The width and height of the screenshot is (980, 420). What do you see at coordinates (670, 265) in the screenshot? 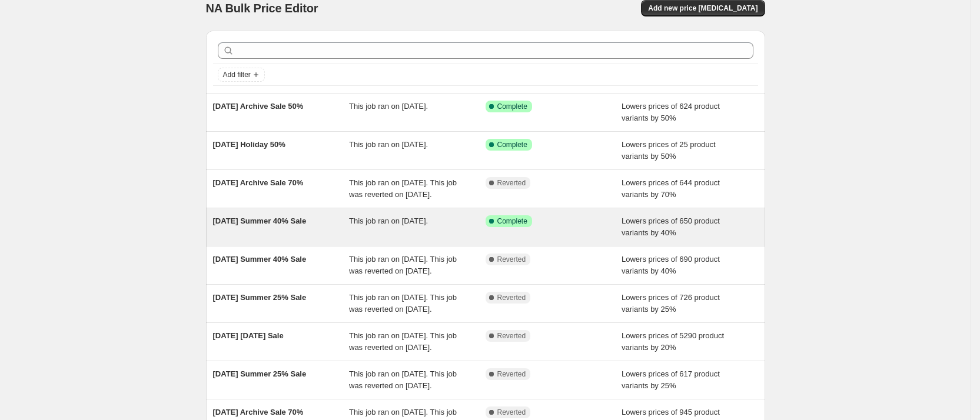
I see `span: Lowers prices of 690 product variants by 40%` at bounding box center [670, 265].